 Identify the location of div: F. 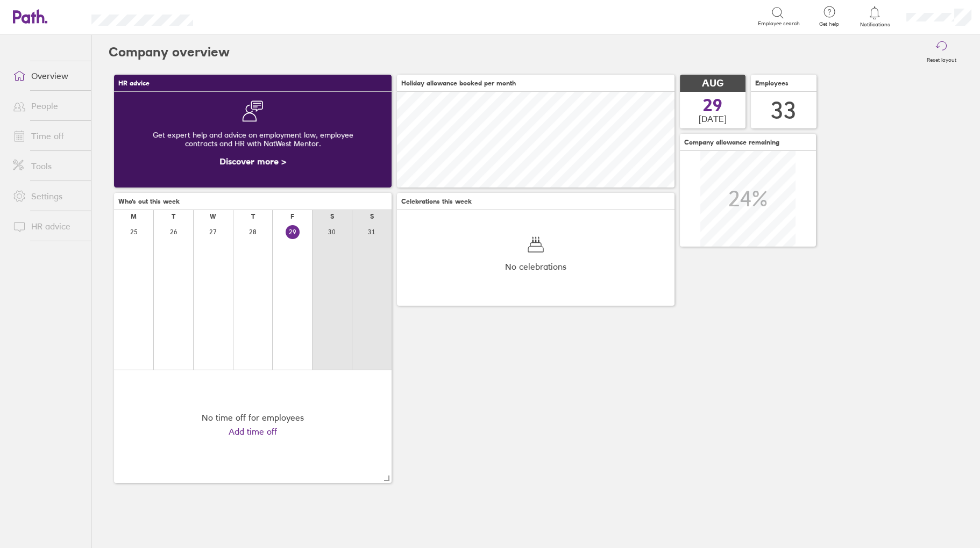
(292, 217).